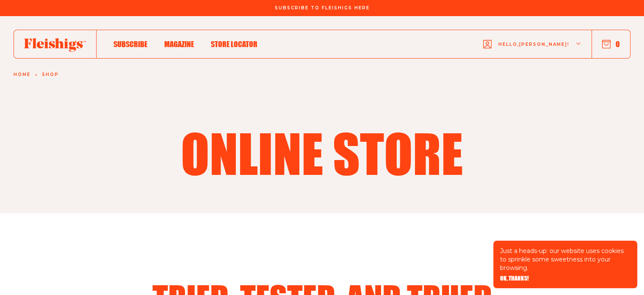  What do you see at coordinates (179, 44) in the screenshot?
I see `a: Magazine` at bounding box center [179, 44].